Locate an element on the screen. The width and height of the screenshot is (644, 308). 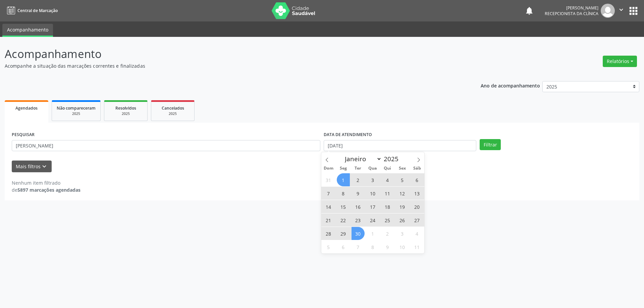
span: Não compareceram is located at coordinates (76, 108).